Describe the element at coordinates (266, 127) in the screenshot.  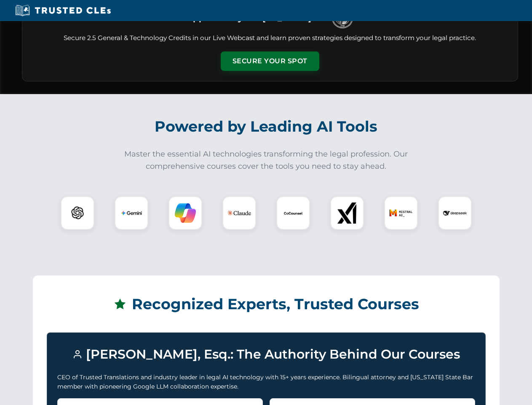
I see `h2: Powered by Leading AI Tools` at that location.